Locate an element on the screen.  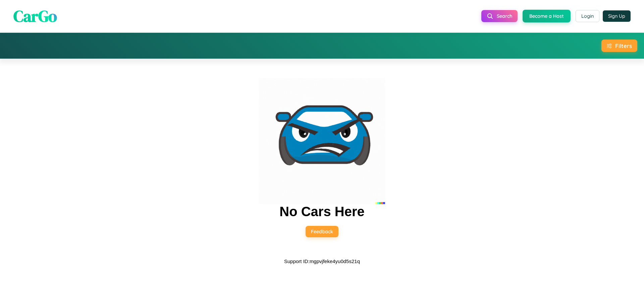
button: Login is located at coordinates (587, 16).